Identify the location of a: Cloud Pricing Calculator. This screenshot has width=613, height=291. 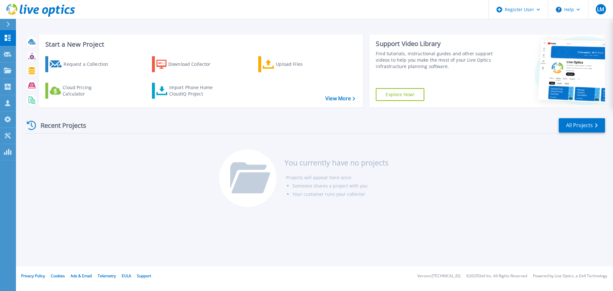
(81, 91).